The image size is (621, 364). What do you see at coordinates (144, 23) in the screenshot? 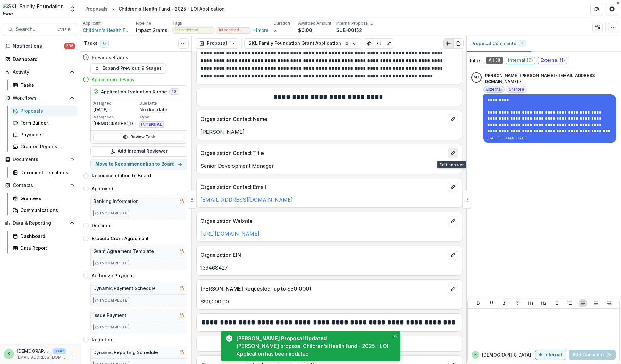
I see `p: Pipeline` at bounding box center [144, 23].